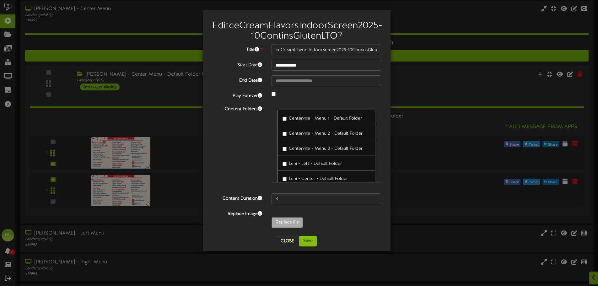 This screenshot has width=598, height=286. I want to click on label: Replace Image, so click(237, 213).